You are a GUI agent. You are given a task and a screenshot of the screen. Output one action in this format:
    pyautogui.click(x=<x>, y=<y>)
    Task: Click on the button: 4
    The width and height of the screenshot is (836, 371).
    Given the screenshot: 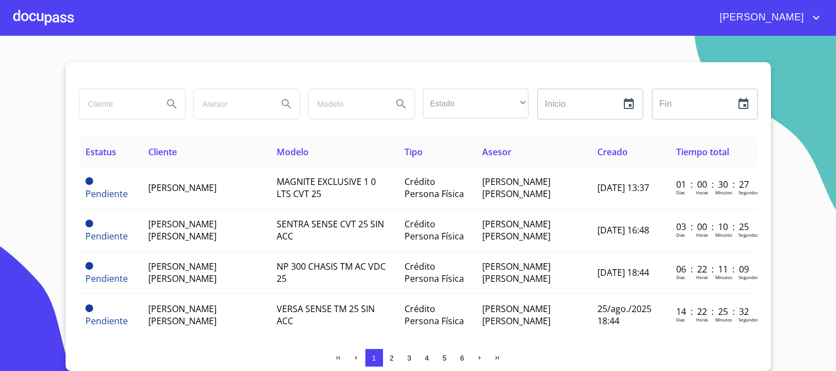 What is the action you would take?
    pyautogui.click(x=427, y=358)
    